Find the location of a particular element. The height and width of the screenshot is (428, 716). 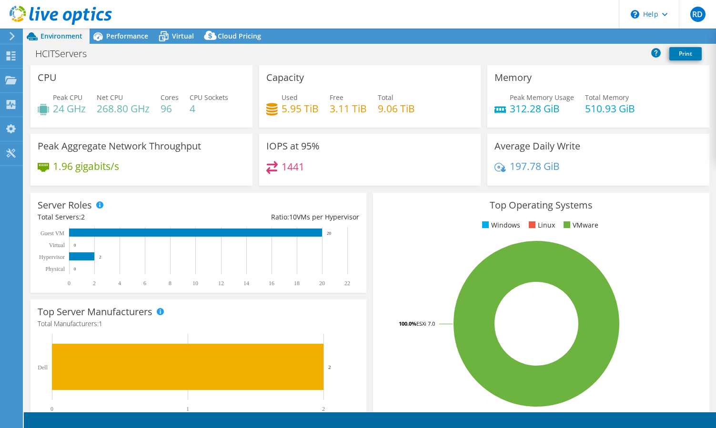

text: Physical is located at coordinates (55, 269).